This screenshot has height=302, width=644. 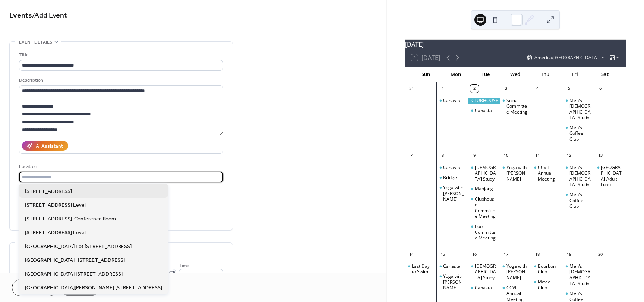 I want to click on div: 20, so click(x=600, y=254).